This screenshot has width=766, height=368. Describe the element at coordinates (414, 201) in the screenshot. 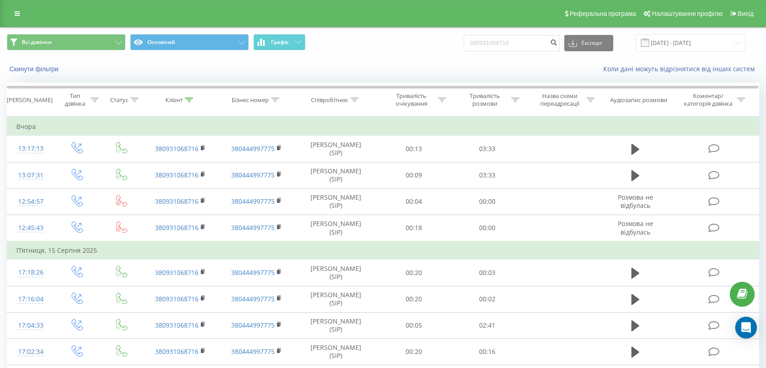

I see `td: 00:04` at that location.